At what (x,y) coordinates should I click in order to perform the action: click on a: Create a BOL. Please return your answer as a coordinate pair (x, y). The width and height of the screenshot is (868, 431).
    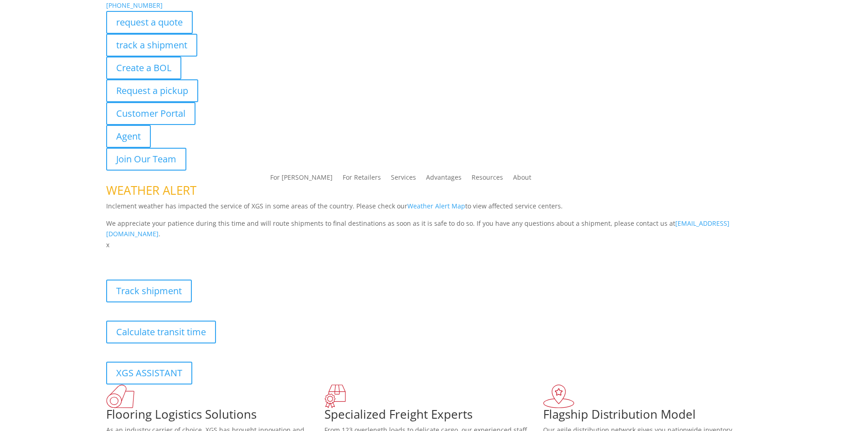
    Looking at the image, I should click on (143, 68).